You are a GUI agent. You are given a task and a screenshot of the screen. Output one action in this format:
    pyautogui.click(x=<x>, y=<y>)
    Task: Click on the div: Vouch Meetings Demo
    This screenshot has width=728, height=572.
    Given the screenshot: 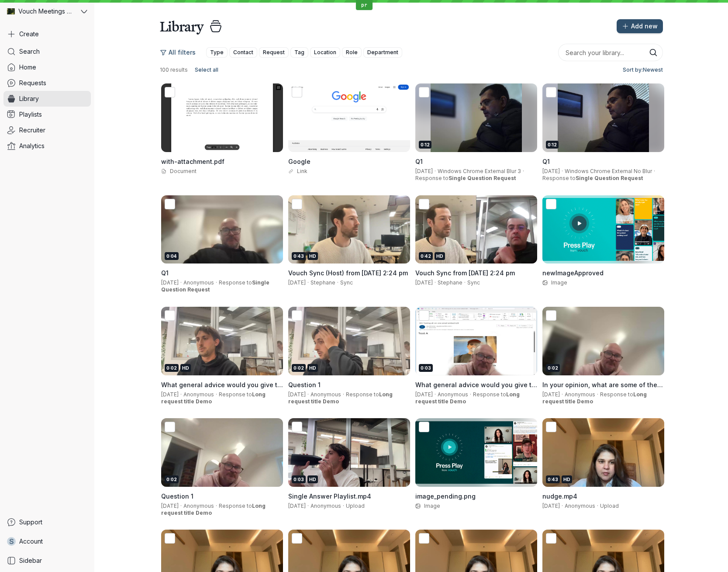 What is the action you would take?
    pyautogui.click(x=41, y=11)
    